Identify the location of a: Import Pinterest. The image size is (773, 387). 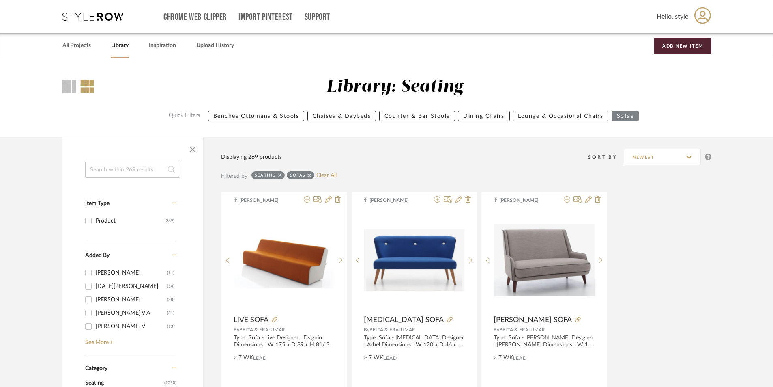
(266, 17).